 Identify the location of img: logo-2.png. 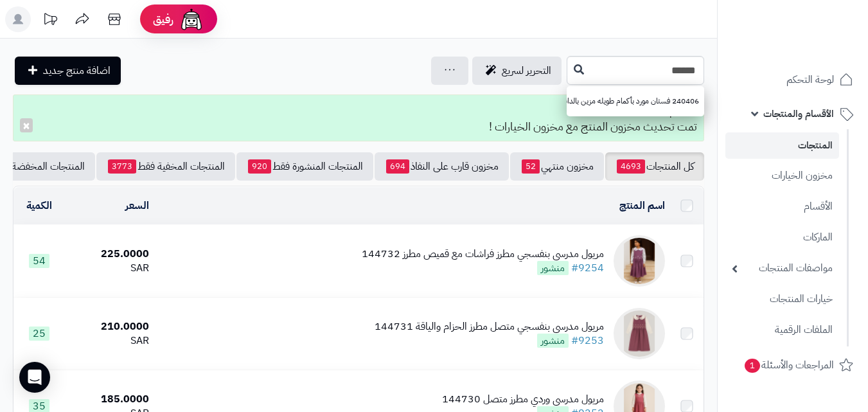
(818, 31).